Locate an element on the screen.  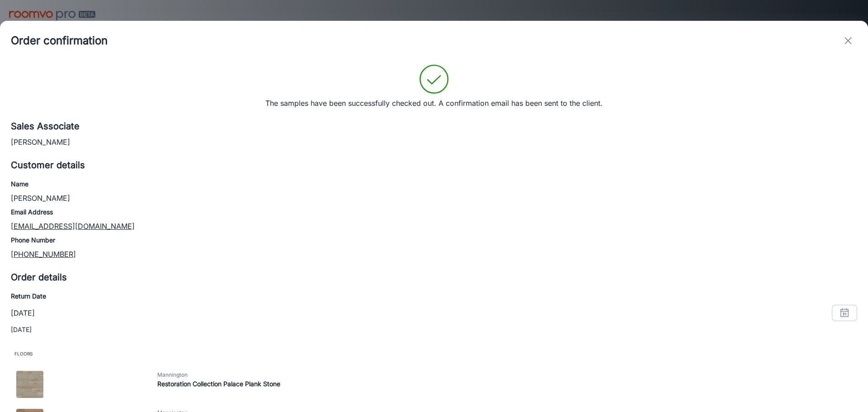
span: Mannington is located at coordinates (508, 375).